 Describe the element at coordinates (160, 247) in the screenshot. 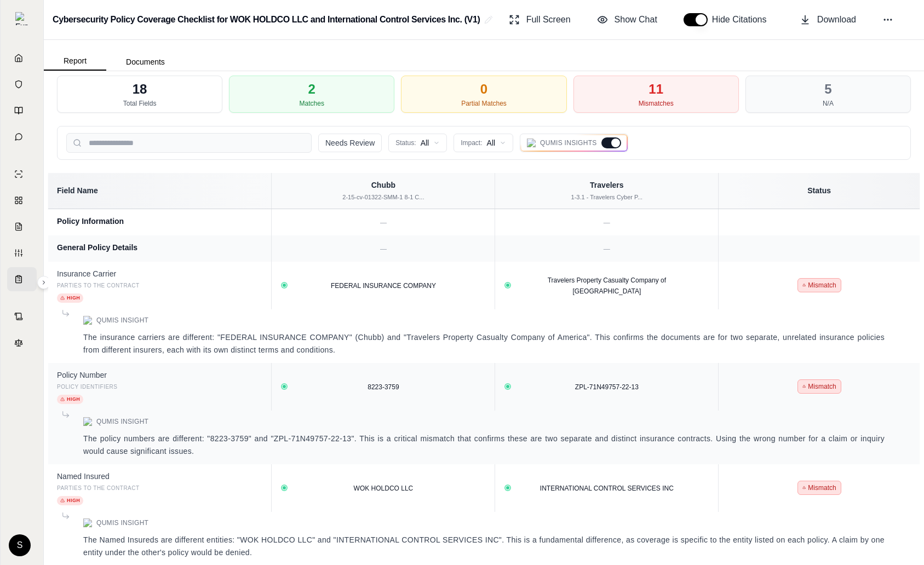

I see `div: General Policy Details` at that location.